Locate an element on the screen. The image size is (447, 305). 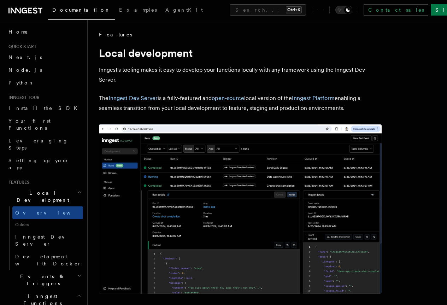
span: Overview is located at coordinates (52, 213).